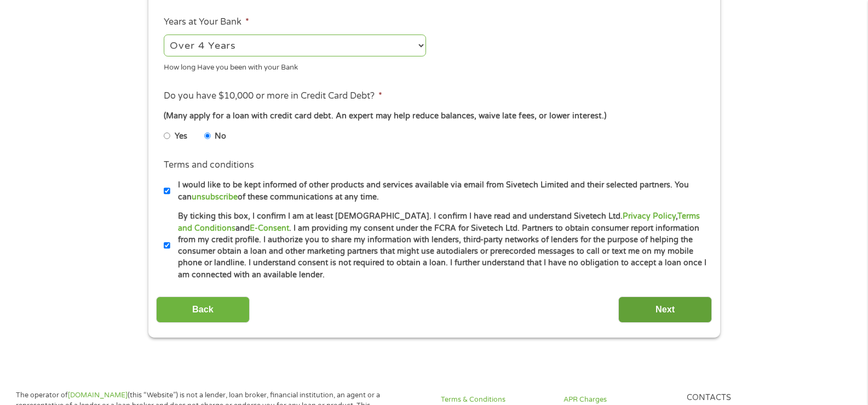 The width and height of the screenshot is (868, 405). I want to click on label: Yes, so click(180, 137).